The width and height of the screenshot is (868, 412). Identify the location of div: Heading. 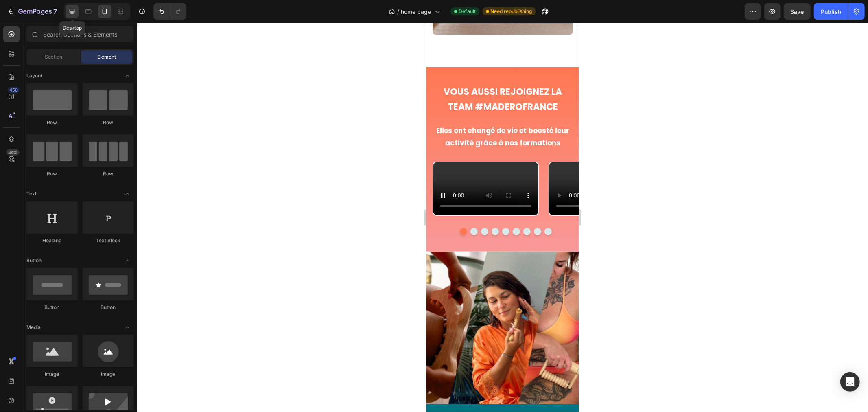
(52, 241).